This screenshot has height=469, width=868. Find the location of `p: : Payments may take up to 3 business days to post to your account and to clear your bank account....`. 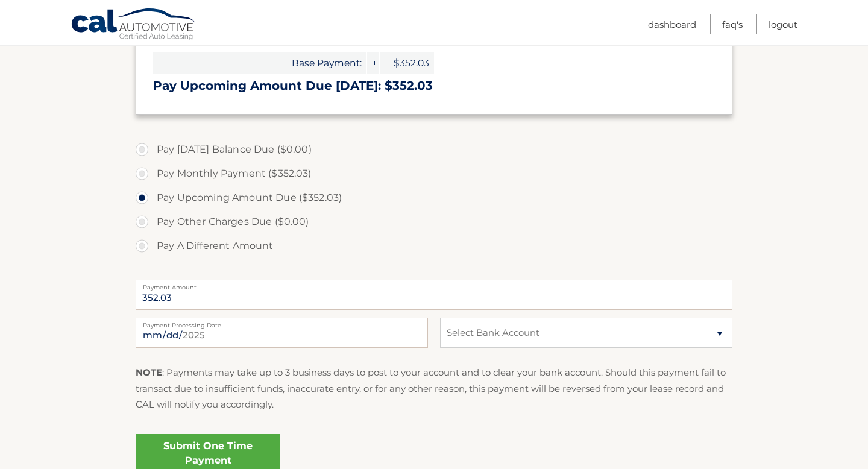

p: : Payments may take up to 3 business days to post to your account and to clear your bank account.... is located at coordinates (434, 388).